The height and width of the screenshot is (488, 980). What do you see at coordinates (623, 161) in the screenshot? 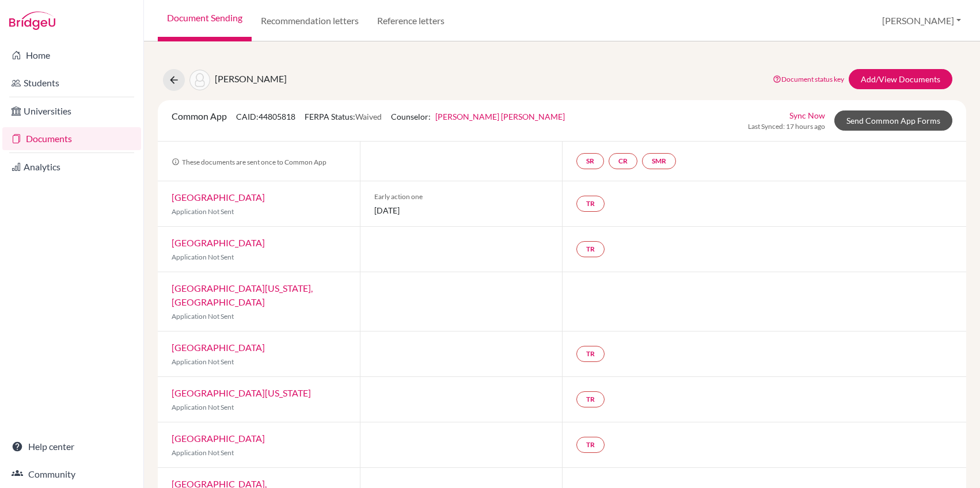
I see `a: CR` at bounding box center [623, 161].